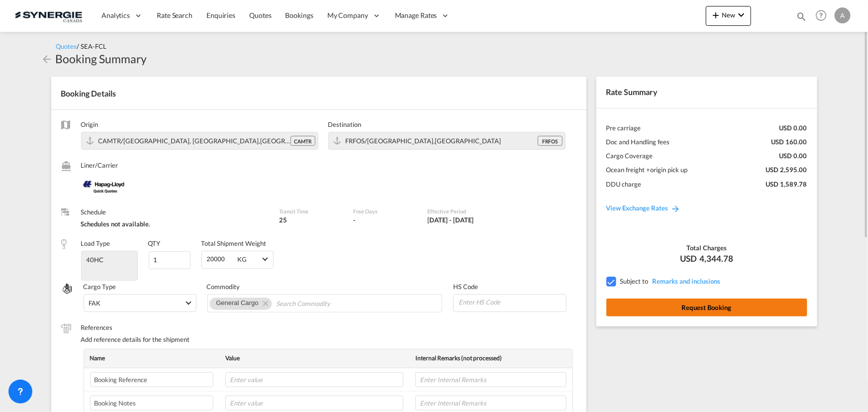 This screenshot has height=412, width=868. I want to click on div: USD 160.00, so click(789, 142).